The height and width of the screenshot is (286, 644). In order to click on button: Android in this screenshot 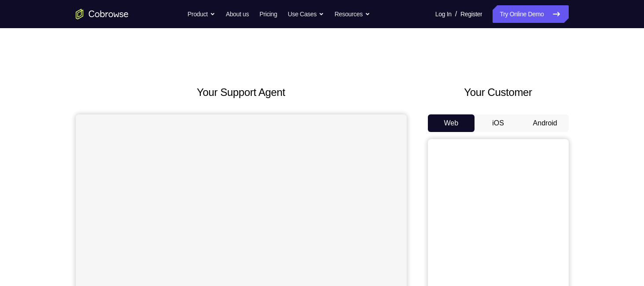, I will do `click(545, 123)`.